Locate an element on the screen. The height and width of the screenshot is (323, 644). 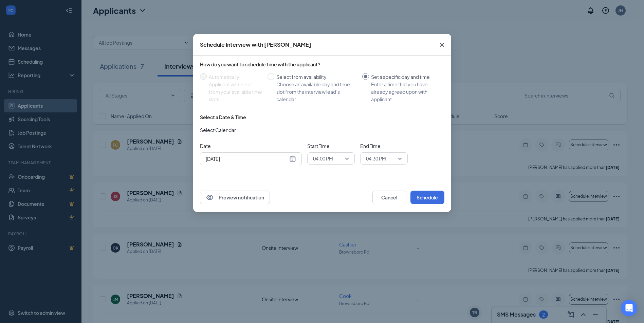
div: Select from availability is located at coordinates (316, 77).